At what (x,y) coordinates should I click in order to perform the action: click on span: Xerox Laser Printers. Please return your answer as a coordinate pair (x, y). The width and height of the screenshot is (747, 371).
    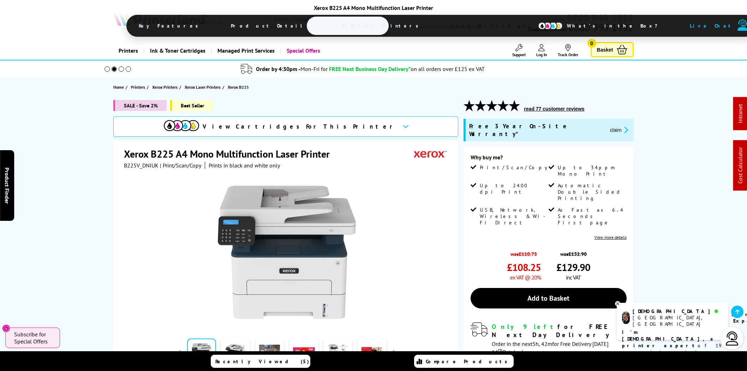
    Looking at the image, I should click on (203, 87).